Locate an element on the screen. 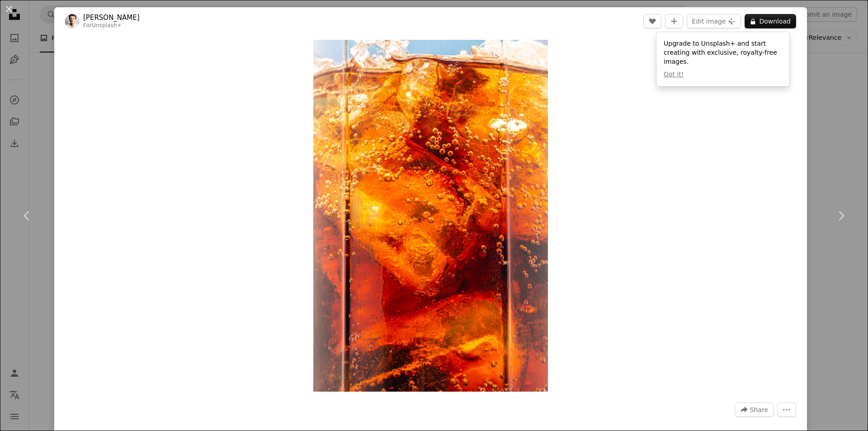 Image resolution: width=868 pixels, height=431 pixels. img: a close up of a glass of soda is located at coordinates (430, 216).